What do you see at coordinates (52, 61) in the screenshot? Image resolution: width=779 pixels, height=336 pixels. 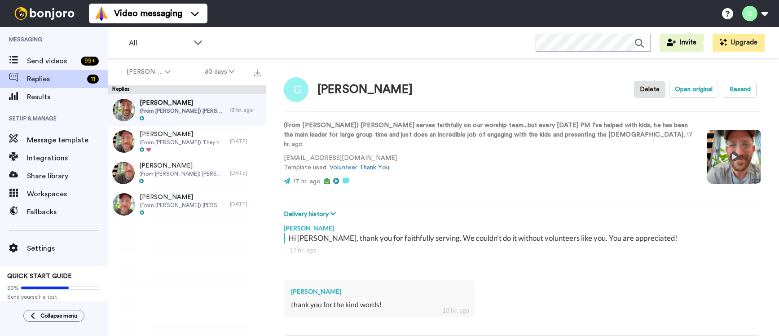 I see `span: Send videos` at bounding box center [52, 61].